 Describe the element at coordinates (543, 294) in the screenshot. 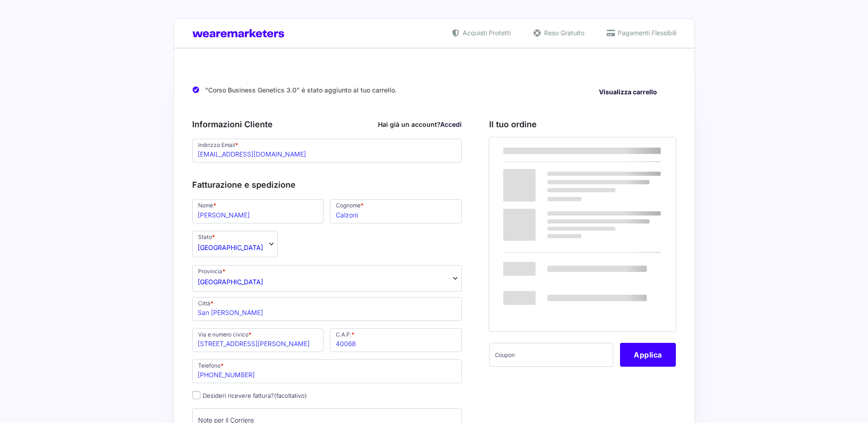

I see `th: Totale` at that location.